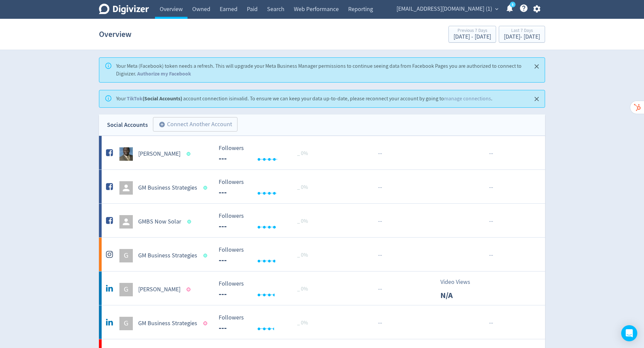  I want to click on strong: (Social Accounts), so click(155, 98).